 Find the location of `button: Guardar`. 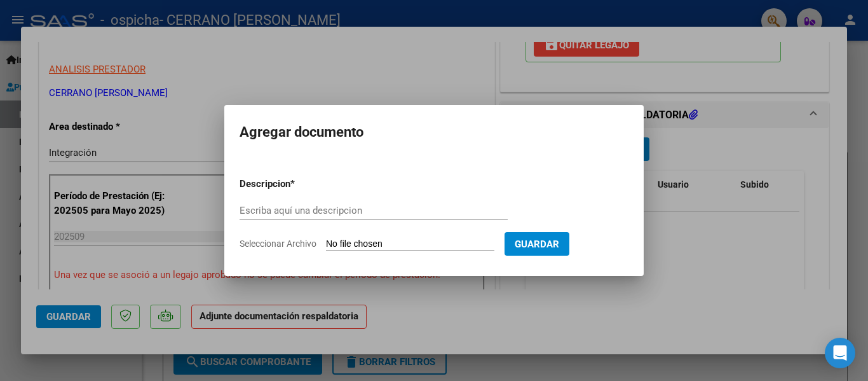

button: Guardar is located at coordinates (537, 243).